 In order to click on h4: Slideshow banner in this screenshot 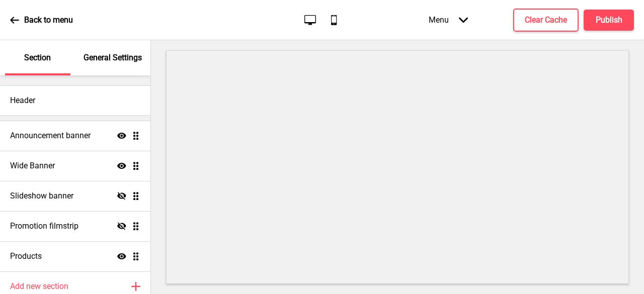, I will do `click(42, 196)`.